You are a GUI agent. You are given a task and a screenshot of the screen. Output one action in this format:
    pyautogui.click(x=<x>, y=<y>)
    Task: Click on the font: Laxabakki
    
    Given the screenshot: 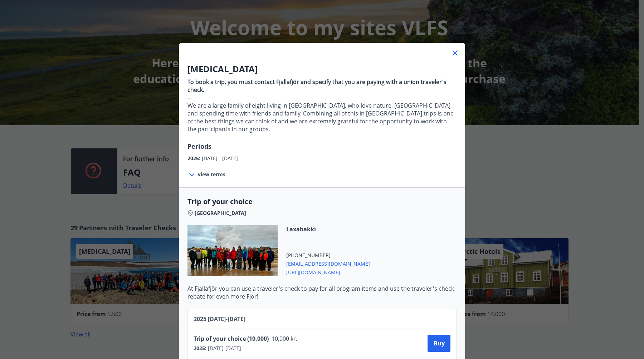 What is the action you would take?
    pyautogui.click(x=301, y=229)
    